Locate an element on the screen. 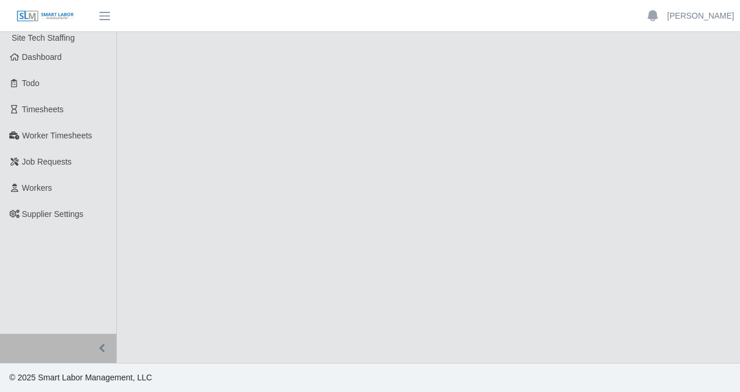 Image resolution: width=740 pixels, height=392 pixels. span: Job Requests is located at coordinates (47, 162).